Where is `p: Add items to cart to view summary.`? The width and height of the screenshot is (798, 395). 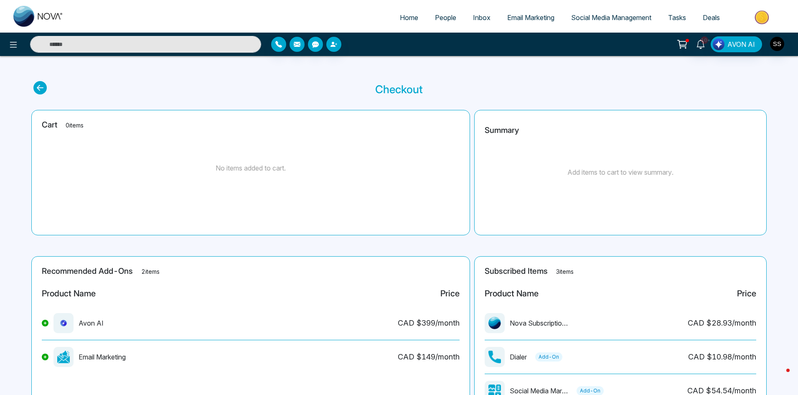
p: Add items to cart to view summary. is located at coordinates (620, 172).